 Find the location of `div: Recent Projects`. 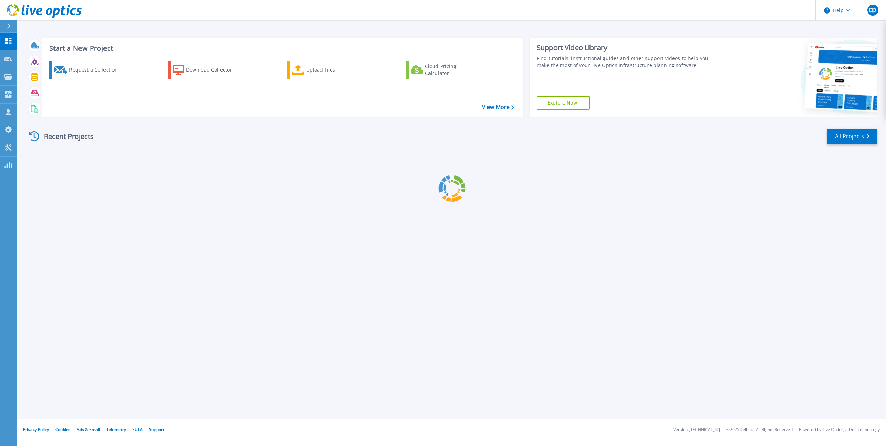

div: Recent Projects is located at coordinates (65, 136).